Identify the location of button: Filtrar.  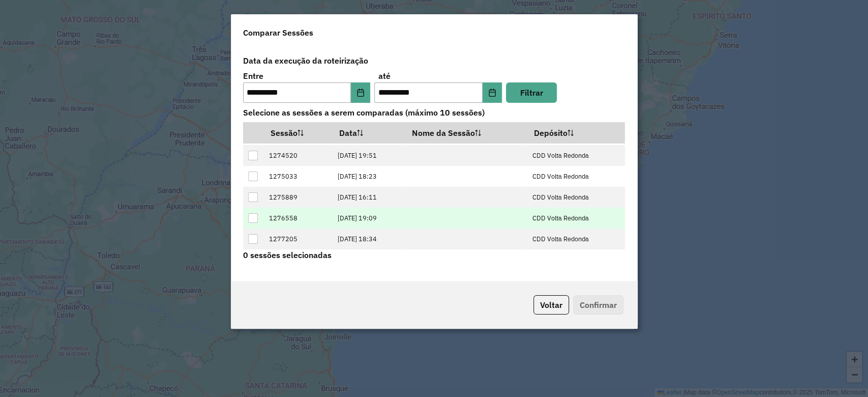
(531, 93).